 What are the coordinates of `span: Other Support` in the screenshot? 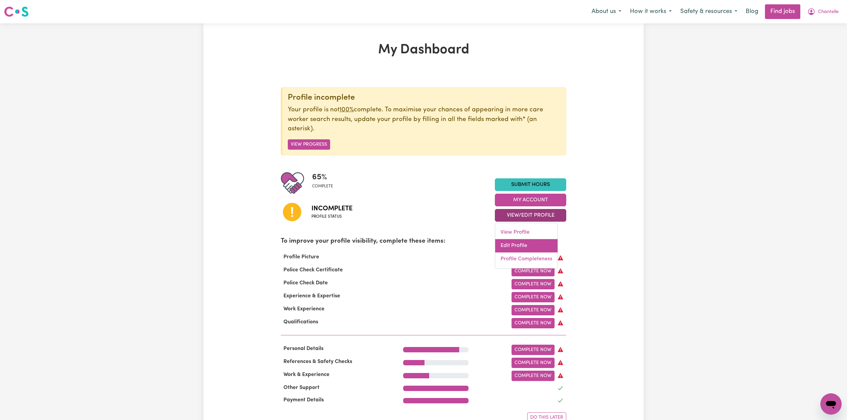 It's located at (301, 388).